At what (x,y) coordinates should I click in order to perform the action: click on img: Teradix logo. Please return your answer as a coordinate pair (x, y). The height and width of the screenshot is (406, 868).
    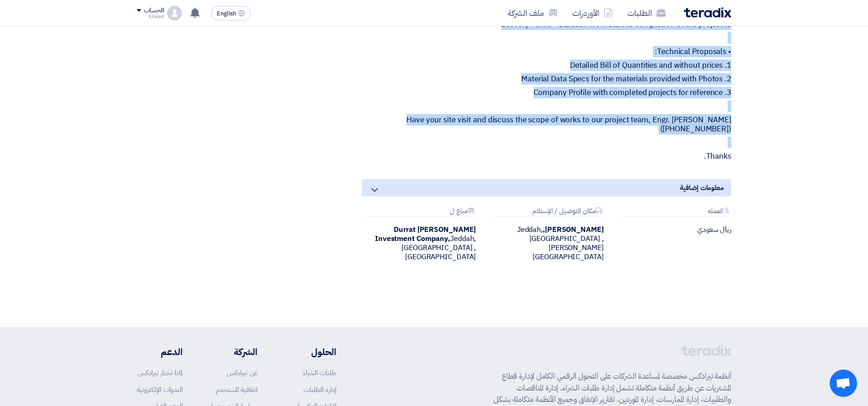
    Looking at the image, I should click on (707, 12).